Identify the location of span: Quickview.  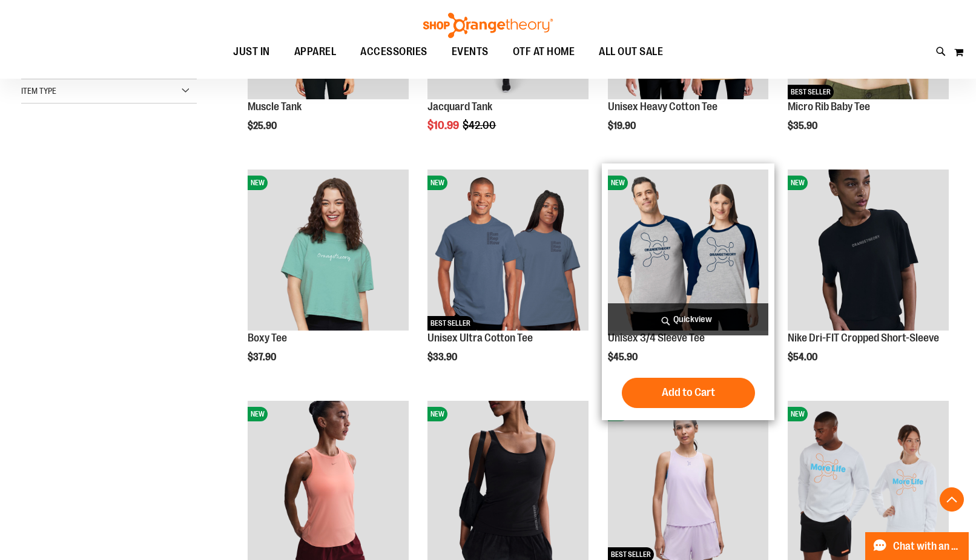
(688, 319).